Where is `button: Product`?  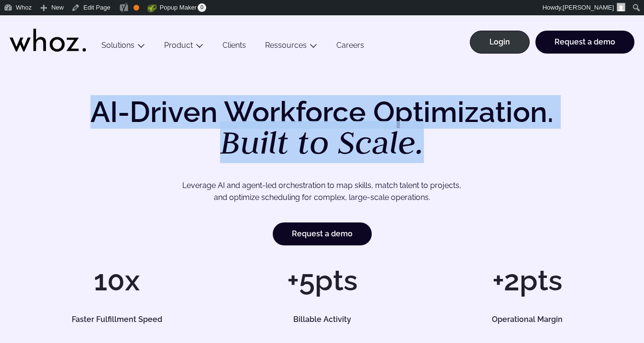
button: Product is located at coordinates (184, 47).